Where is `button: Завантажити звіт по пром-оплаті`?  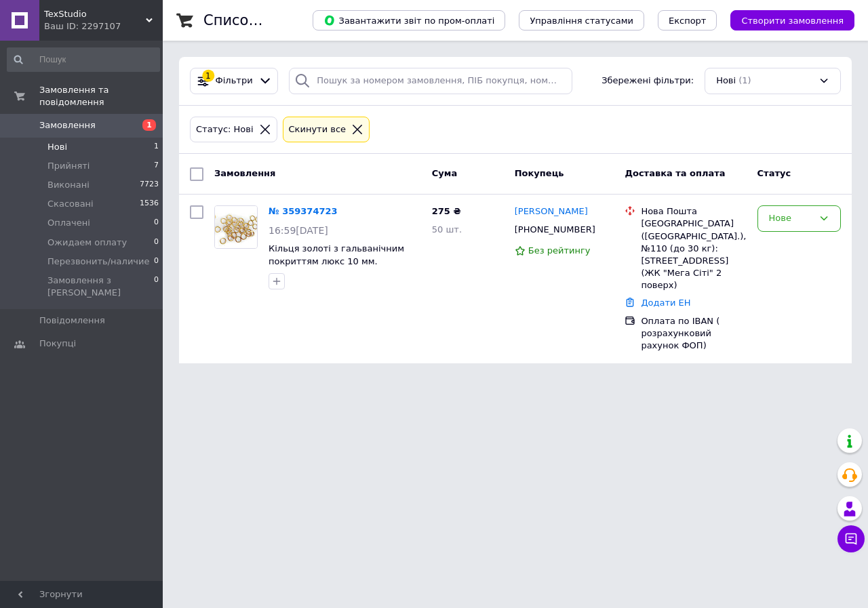 button: Завантажити звіт по пром-оплаті is located at coordinates (409, 20).